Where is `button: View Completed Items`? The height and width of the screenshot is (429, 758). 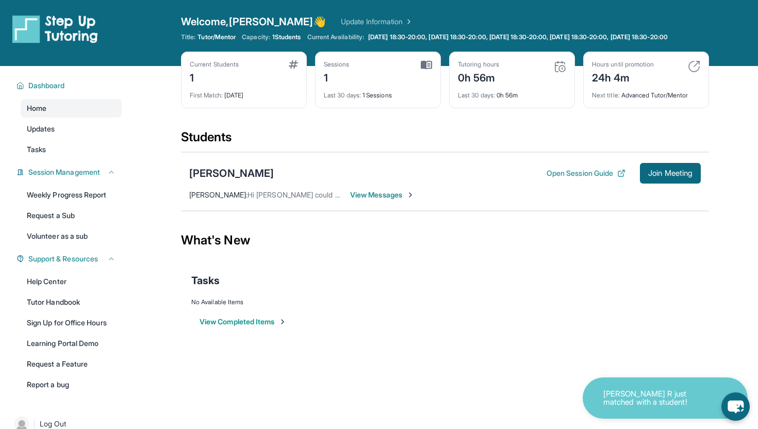
button: View Completed Items is located at coordinates (243, 322).